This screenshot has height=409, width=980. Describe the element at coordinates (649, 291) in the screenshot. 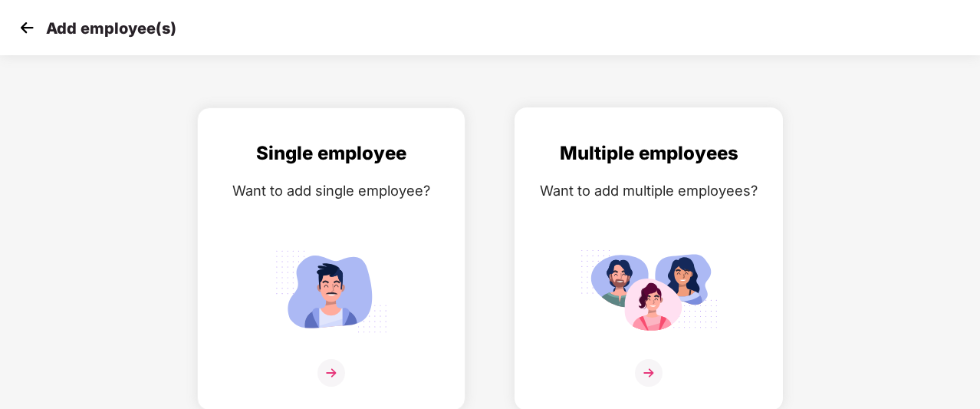

I see `img: svg+xml;base64,PHN2ZyB4bWxucz0iaHR0cDovL3d3dy53My5vcmcvMjAwMC9zdmciIGlkPSJNdWx0aXBsZV9lbXBsb3llZS...` at that location.